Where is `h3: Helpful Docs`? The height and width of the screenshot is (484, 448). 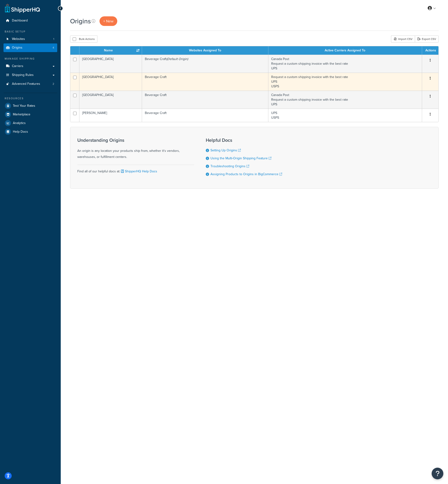 h3: Helpful Docs is located at coordinates (244, 140).